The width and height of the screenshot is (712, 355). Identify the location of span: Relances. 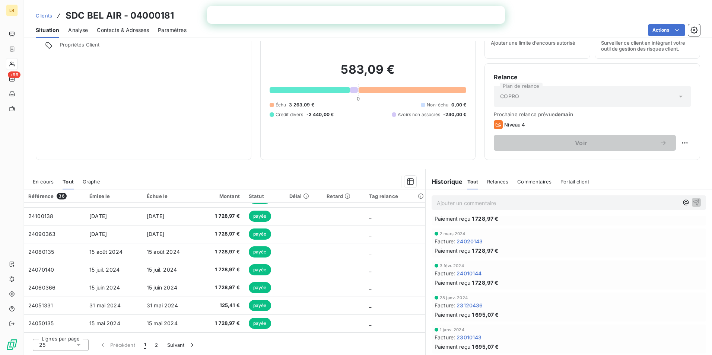
(498, 182).